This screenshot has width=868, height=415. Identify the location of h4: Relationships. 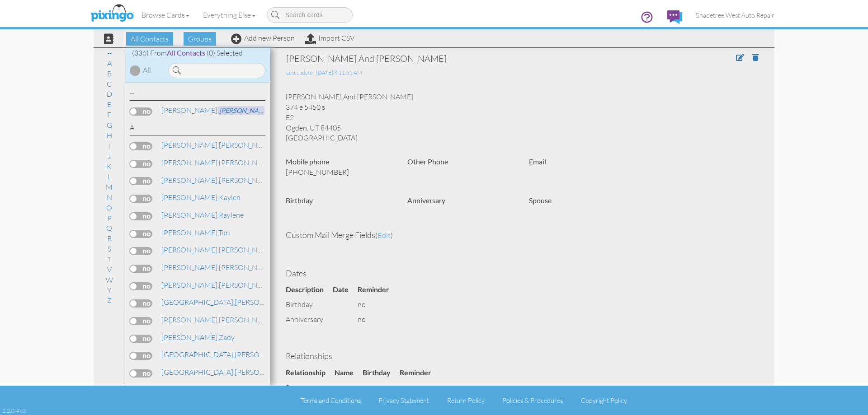
(522, 356).